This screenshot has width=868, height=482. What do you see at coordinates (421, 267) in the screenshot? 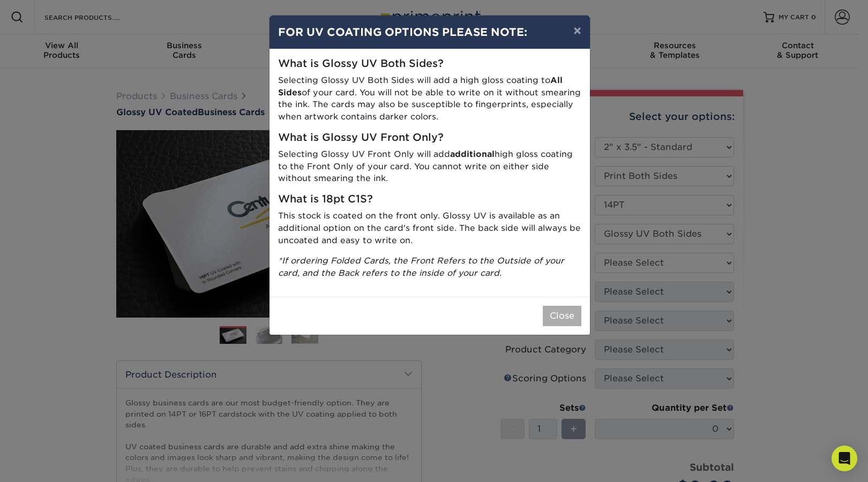
I see `i: *If ordering Folded Cards, the Front Refers to the Outside of your card, and the Back refers to t...` at bounding box center [421, 267].